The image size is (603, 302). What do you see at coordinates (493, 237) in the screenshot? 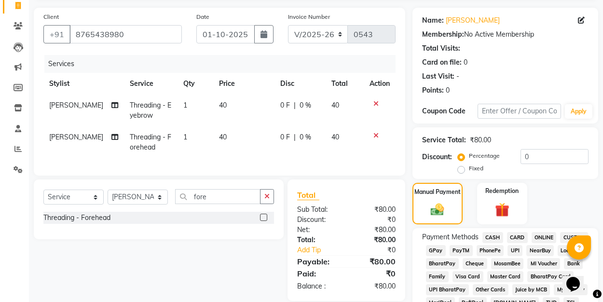
I see `span: CASH` at bounding box center [493, 237].